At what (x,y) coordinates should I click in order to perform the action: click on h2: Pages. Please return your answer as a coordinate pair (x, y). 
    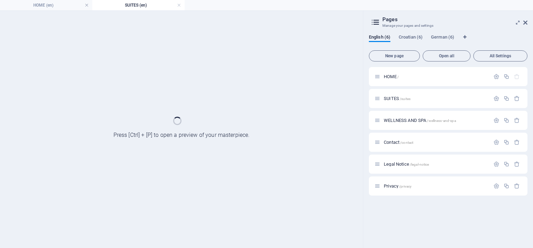
    Looking at the image, I should click on (455, 19).